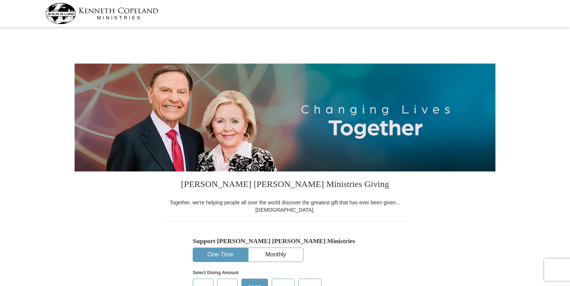  What do you see at coordinates (285, 206) in the screenshot?
I see `div: Together, we're helping people all over the world discover the greatest gift that has ever been g...` at bounding box center [285, 206].